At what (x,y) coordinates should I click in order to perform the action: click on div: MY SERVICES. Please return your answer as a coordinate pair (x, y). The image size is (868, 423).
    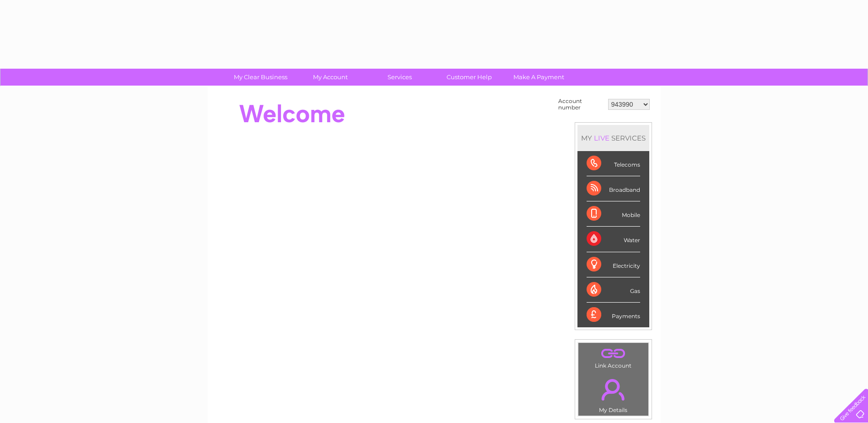
    Looking at the image, I should click on (613, 138).